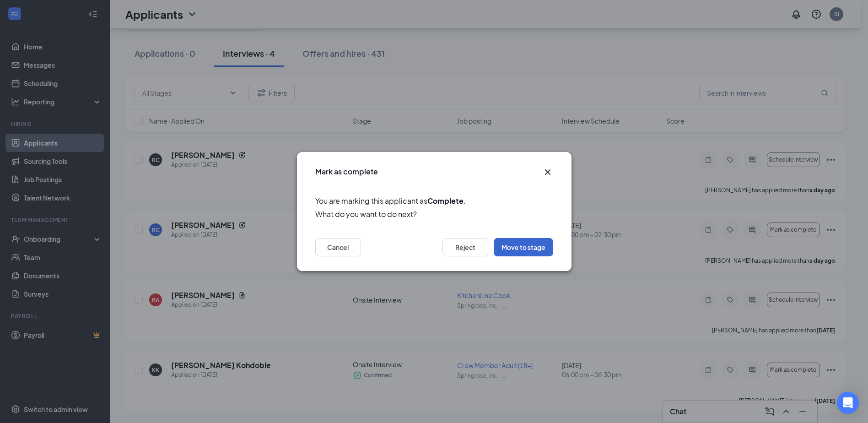 The image size is (868, 423). What do you see at coordinates (465, 247) in the screenshot?
I see `button: Reject` at bounding box center [465, 247].